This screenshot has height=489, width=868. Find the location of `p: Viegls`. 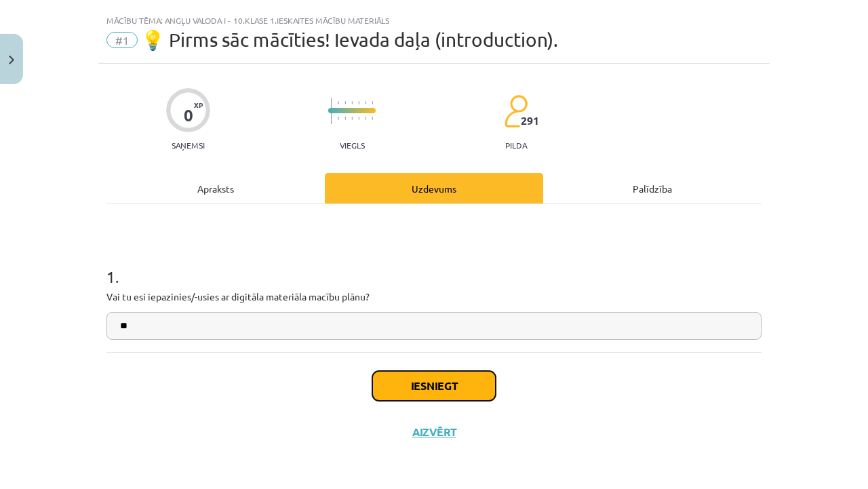

p: Viegls is located at coordinates (352, 145).